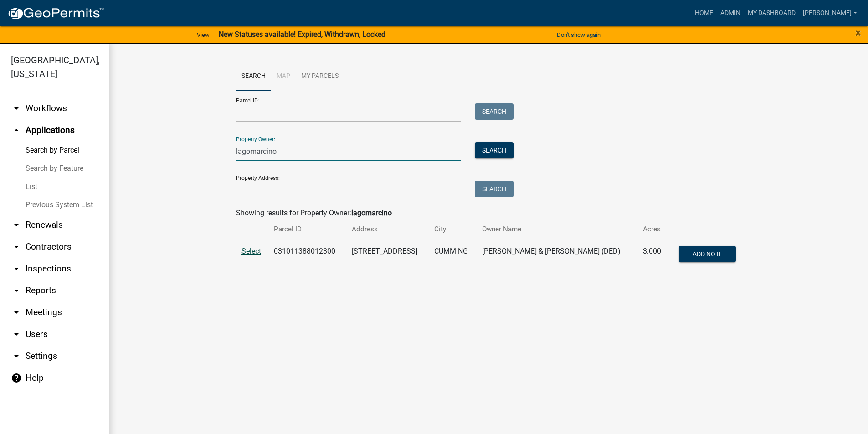  What do you see at coordinates (16, 131) in the screenshot?
I see `i: arrow_drop_up` at bounding box center [16, 131].